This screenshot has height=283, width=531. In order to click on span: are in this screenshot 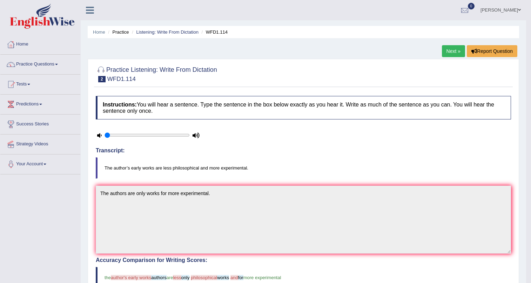, I will do `click(170, 278)`.